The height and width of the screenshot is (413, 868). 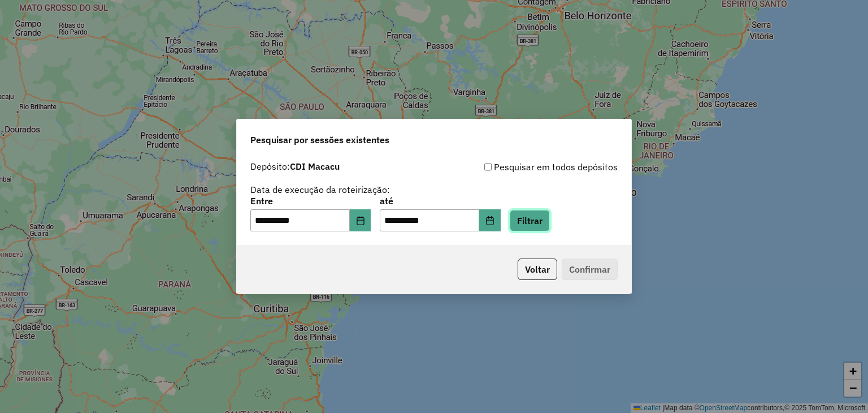 What do you see at coordinates (530, 221) in the screenshot?
I see `button: Filtrar` at bounding box center [530, 221].